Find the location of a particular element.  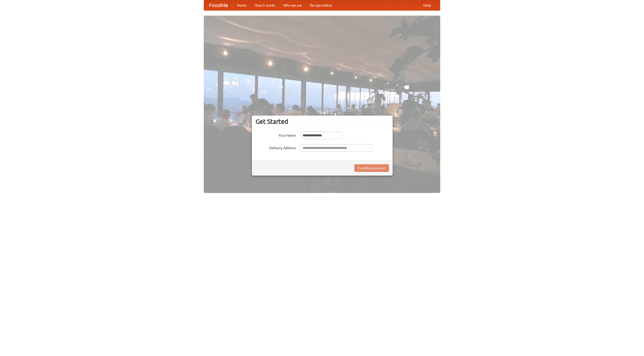

button: Find Restaurants! is located at coordinates (372, 168).